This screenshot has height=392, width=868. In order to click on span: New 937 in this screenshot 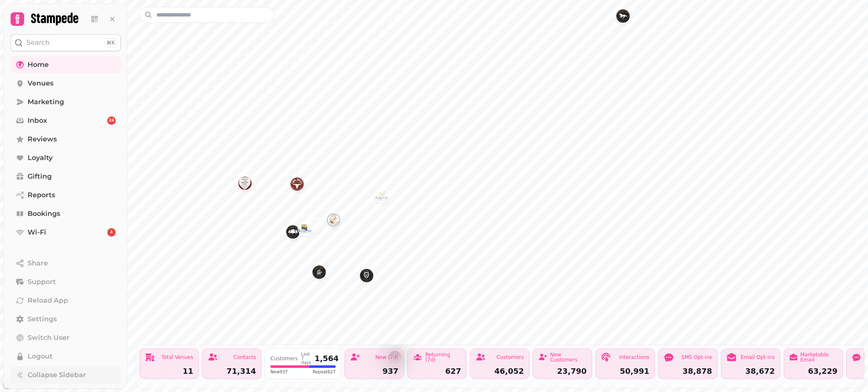, I will do `click(279, 372)`.